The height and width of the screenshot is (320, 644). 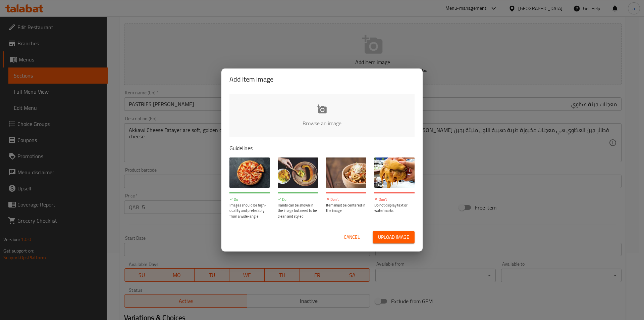 I want to click on img: guide-img-2@3x.jpg, so click(x=298, y=173).